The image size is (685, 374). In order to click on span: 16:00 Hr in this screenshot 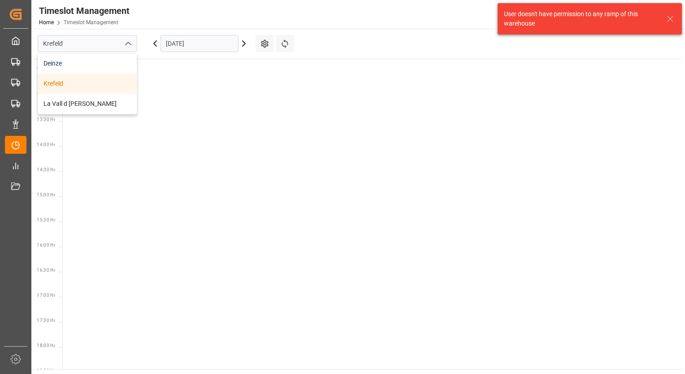, I will do `click(46, 245)`.